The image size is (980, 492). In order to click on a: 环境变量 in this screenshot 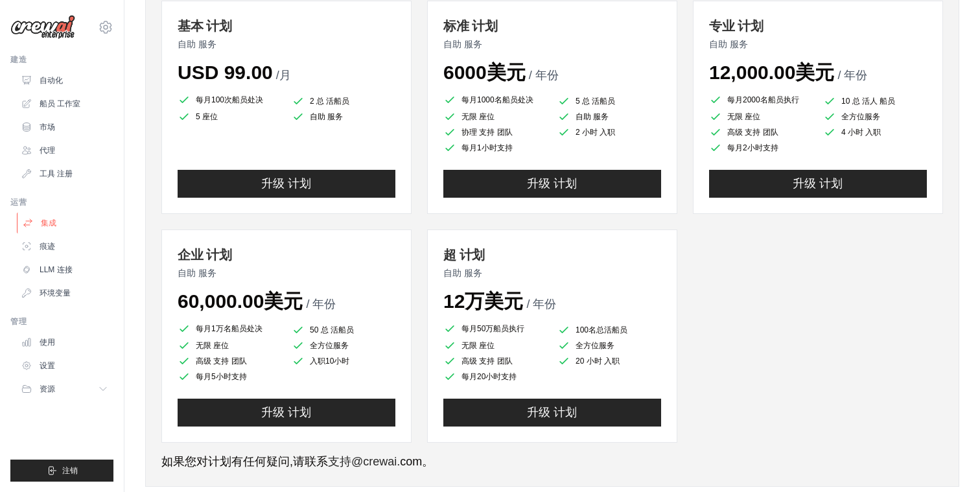, I will do `click(64, 293)`.